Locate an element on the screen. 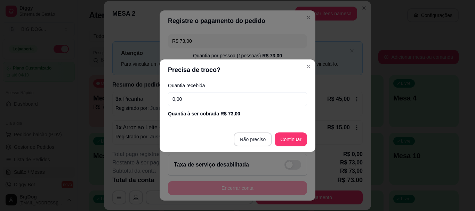 The width and height of the screenshot is (475, 211). div: Quantia à ser cobrada R$ 73,00 is located at coordinates (238, 114).